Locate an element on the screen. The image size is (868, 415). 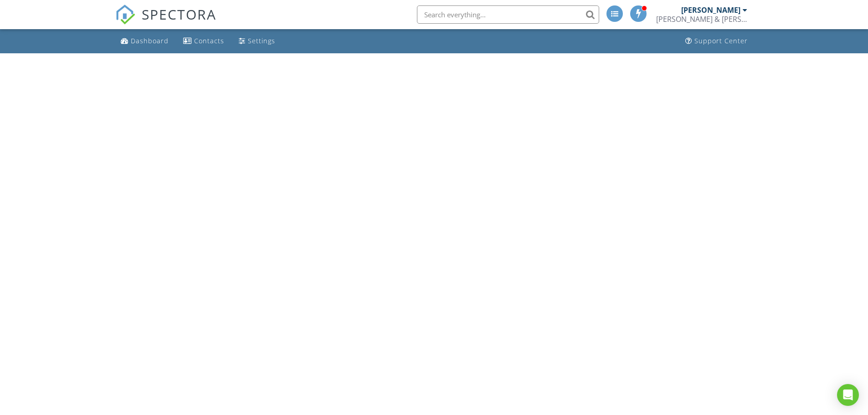
div: Open Intercom Messenger is located at coordinates (848, 395).